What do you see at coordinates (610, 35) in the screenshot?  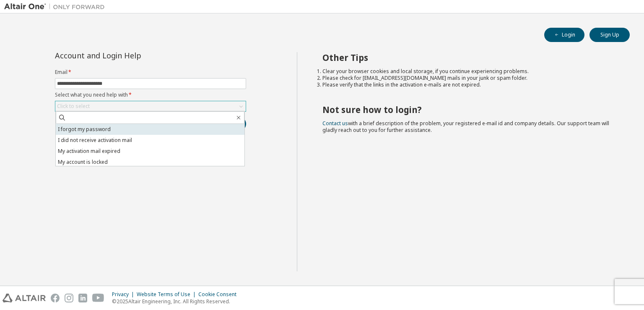 I see `button: Sign Up` at bounding box center [610, 35].